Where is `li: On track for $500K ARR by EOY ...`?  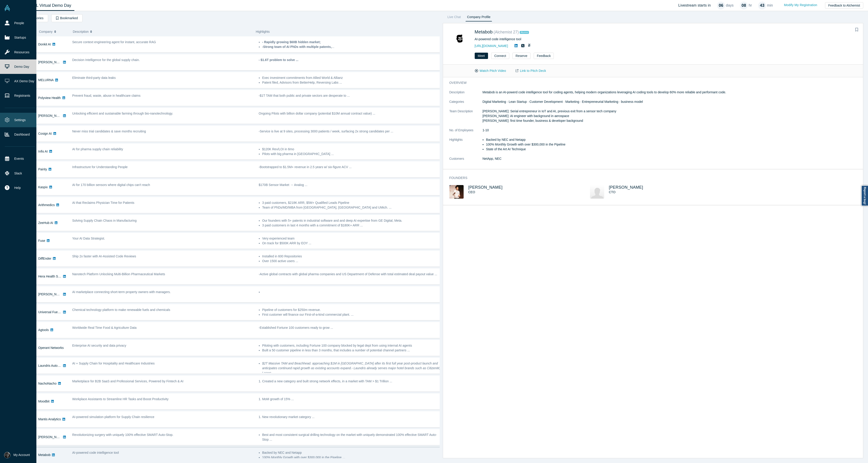
li: On track for $500K ARR by EOY ... is located at coordinates (351, 244).